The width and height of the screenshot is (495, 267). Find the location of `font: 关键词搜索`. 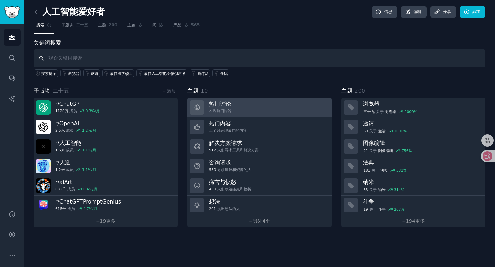

font: 关键词搜索 is located at coordinates (47, 43).